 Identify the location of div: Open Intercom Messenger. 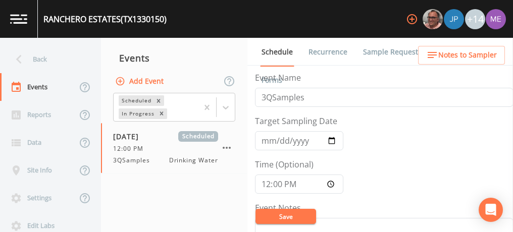
(491, 210).